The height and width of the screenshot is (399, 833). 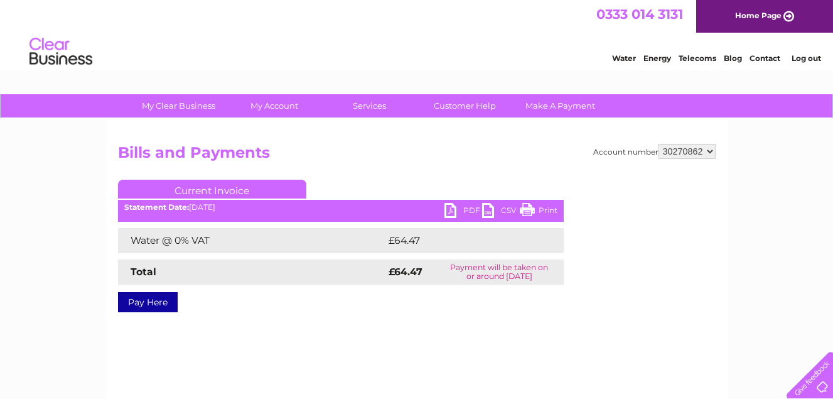 I want to click on a: Contact, so click(x=765, y=58).